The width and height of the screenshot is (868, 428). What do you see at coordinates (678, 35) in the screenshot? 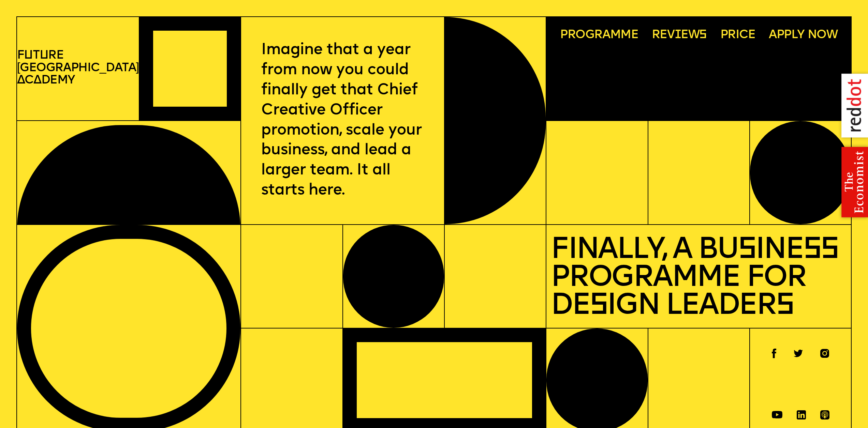
I see `span: i` at bounding box center [678, 35].